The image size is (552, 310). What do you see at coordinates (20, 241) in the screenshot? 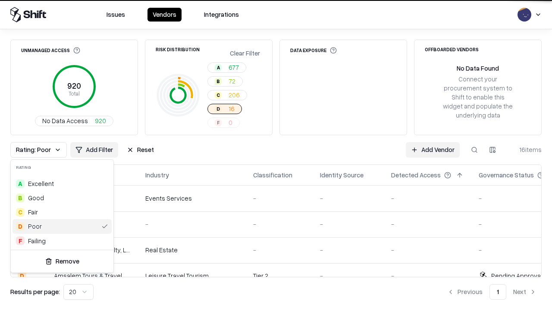
I see `div: F` at bounding box center [20, 241].